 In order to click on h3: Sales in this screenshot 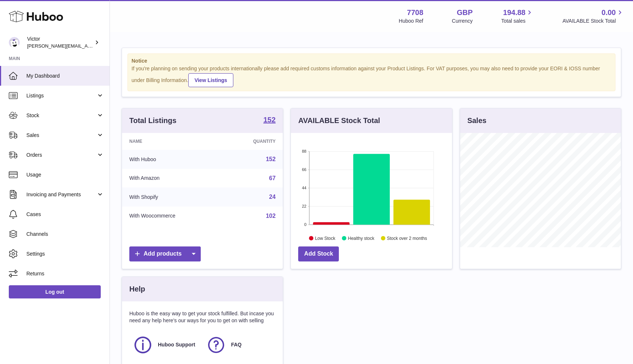, I will do `click(477, 121)`.